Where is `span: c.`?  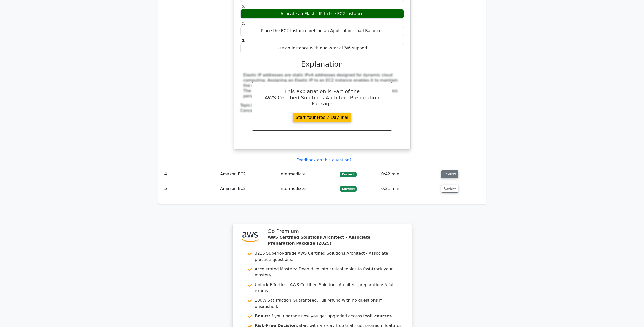
span: c. is located at coordinates (243, 23).